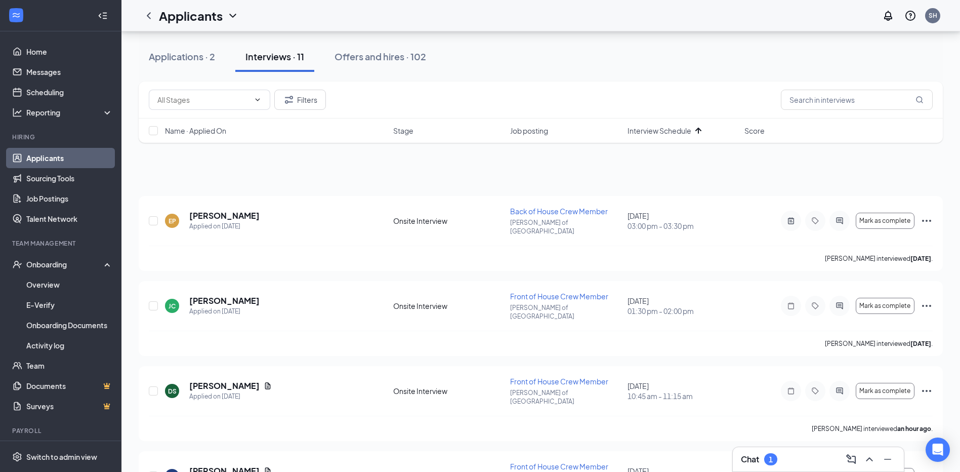  What do you see at coordinates (791, 221) in the screenshot?
I see `svg: ActiveNote` at bounding box center [791, 221].